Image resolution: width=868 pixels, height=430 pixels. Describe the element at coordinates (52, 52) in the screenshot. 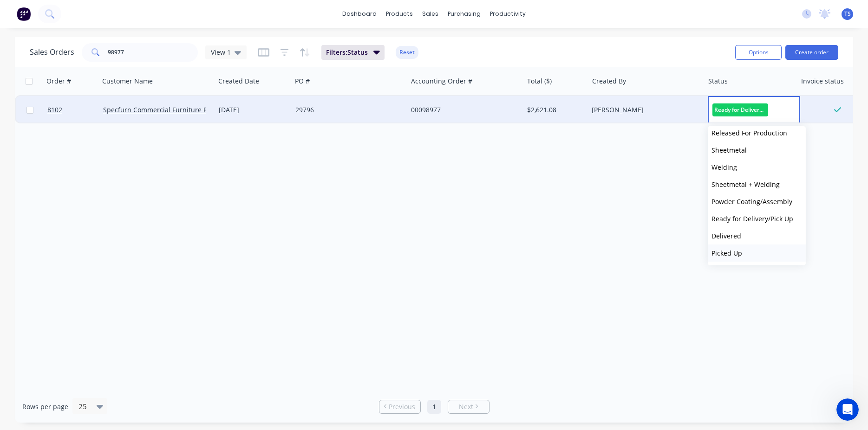

I see `h1: Sales Orders` at that location.